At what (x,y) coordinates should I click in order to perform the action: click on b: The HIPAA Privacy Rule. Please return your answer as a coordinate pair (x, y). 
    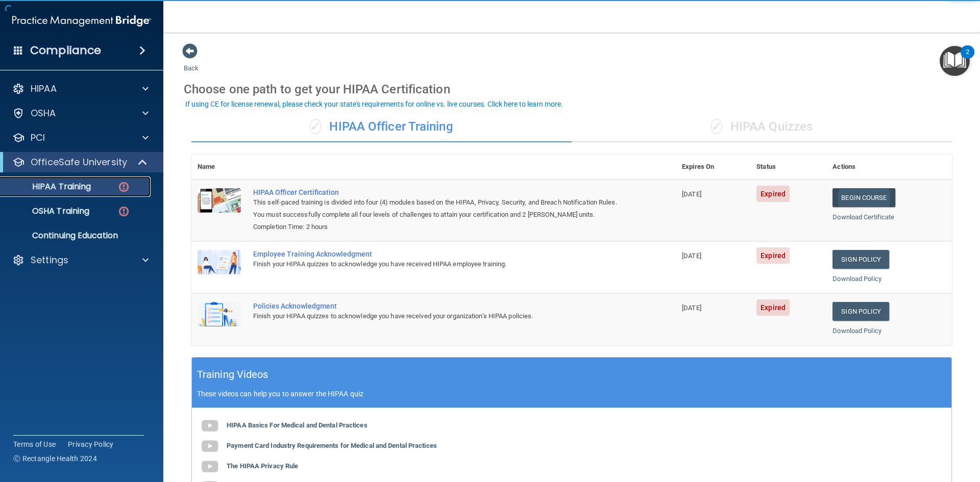
    Looking at the image, I should click on (262, 465).